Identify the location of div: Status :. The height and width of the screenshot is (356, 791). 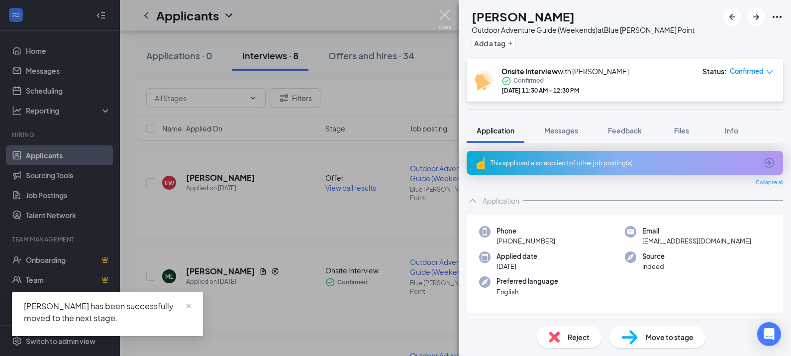
(714, 71).